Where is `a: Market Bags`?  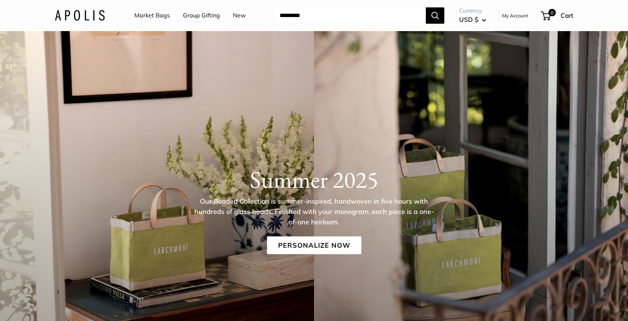
a: Market Bags is located at coordinates (152, 16).